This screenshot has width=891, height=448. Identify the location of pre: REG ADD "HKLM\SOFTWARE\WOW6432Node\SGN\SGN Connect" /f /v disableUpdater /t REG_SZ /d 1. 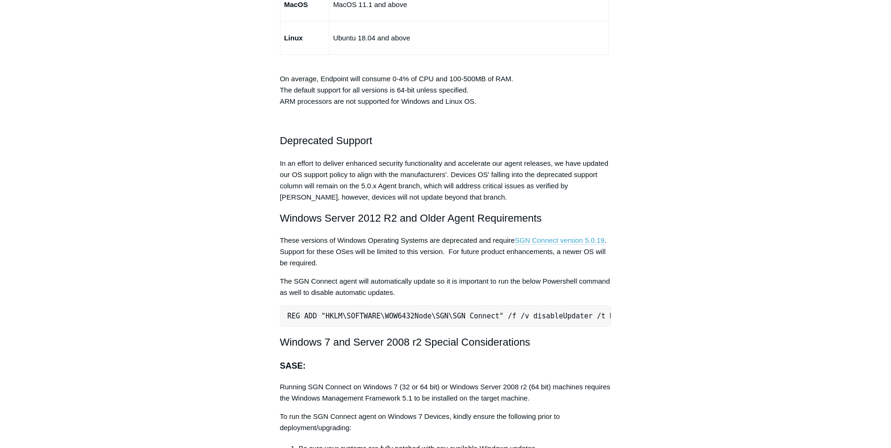
(446, 316).